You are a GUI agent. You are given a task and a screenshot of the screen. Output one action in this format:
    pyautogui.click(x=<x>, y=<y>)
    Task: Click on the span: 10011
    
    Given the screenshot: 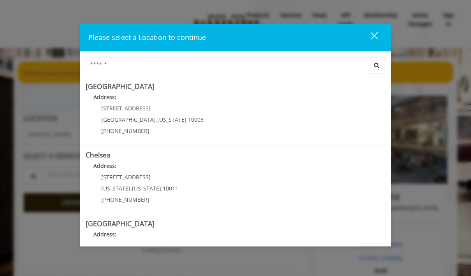 What is the action you would take?
    pyautogui.click(x=170, y=188)
    